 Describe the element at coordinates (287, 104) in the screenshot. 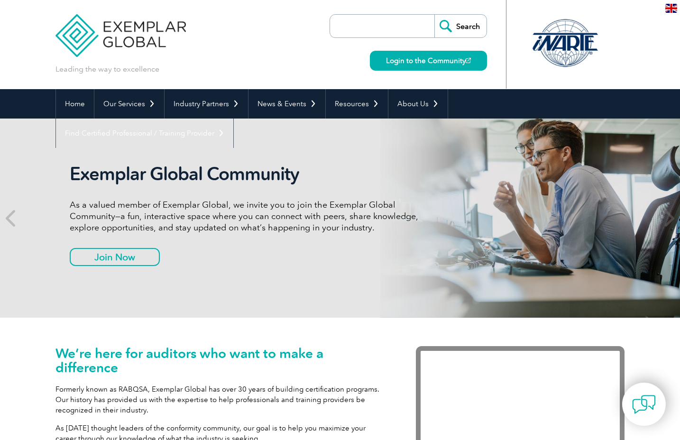

I see `a: News & Events` at that location.